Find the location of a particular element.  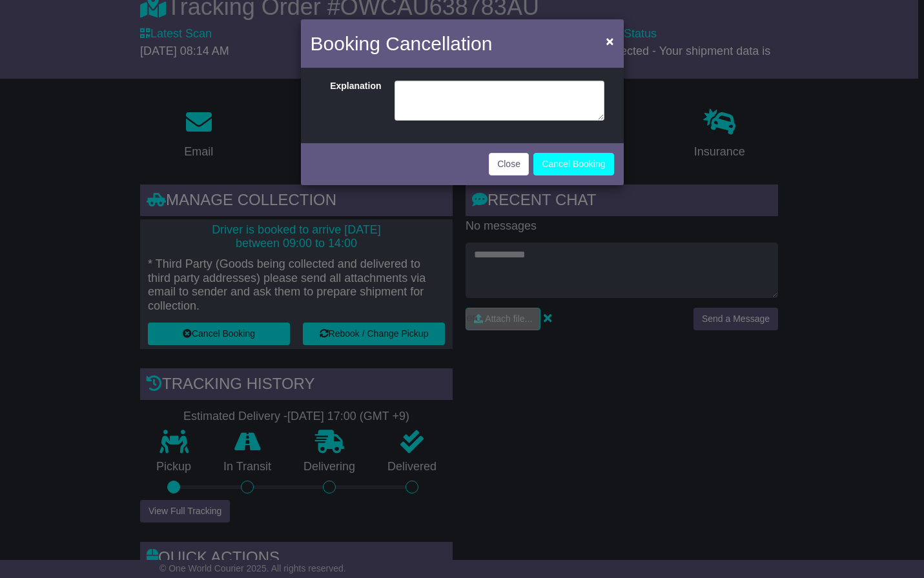

button: Cancel Booking is located at coordinates (573, 164).